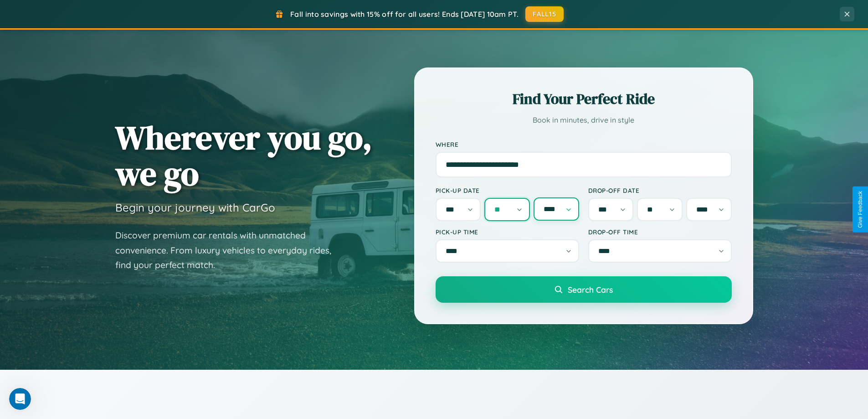  What do you see at coordinates (195, 207) in the screenshot?
I see `h3: Begin your journey with CarGo` at bounding box center [195, 207].